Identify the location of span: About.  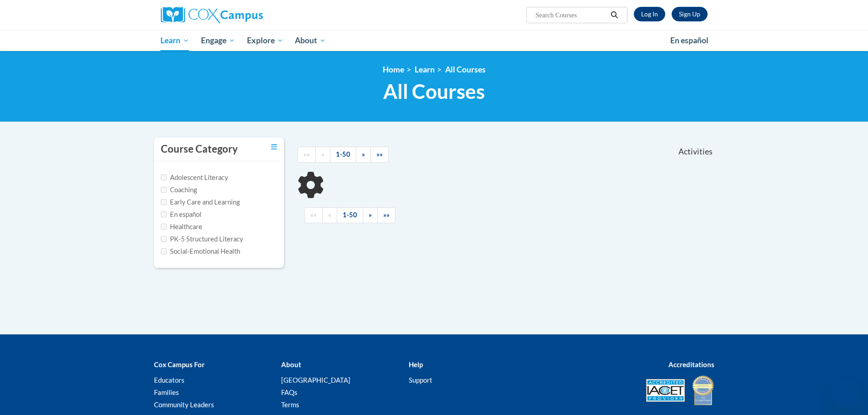
(310, 40).